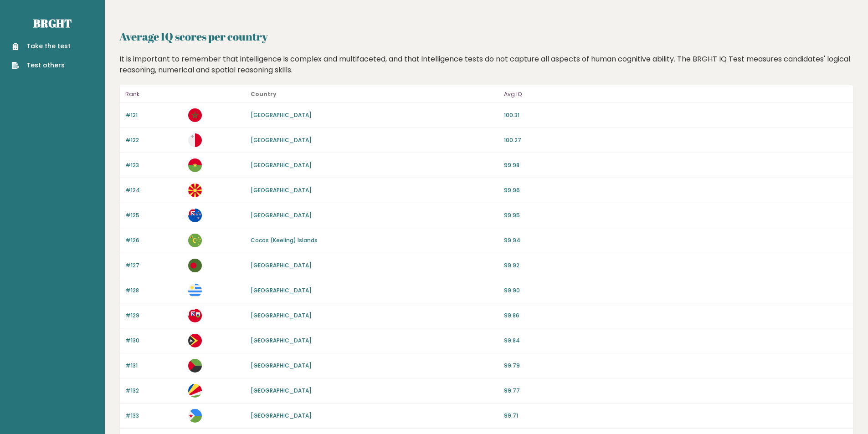 Image resolution: width=868 pixels, height=434 pixels. I want to click on img: mk.svg, so click(195, 190).